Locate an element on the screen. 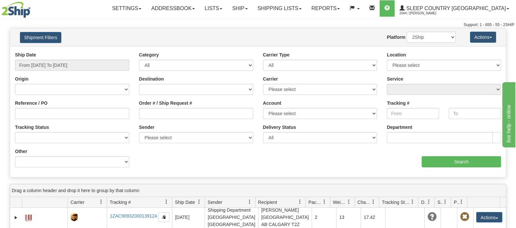 The width and height of the screenshot is (516, 228). span: Sender is located at coordinates (215, 202).